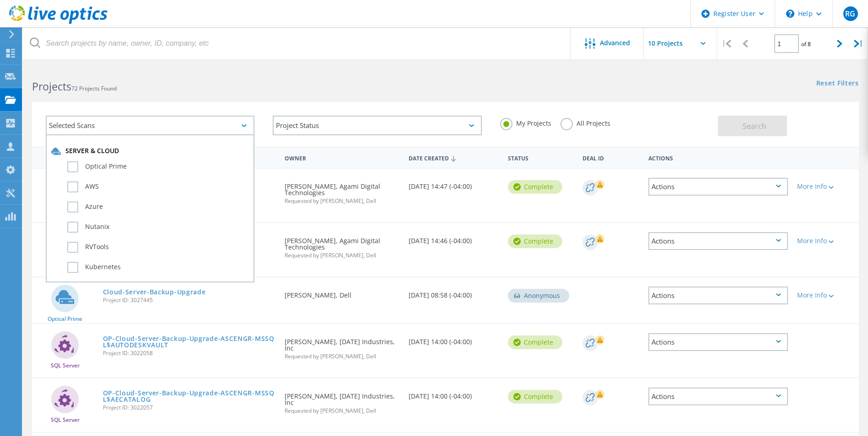 Image resolution: width=868 pixels, height=436 pixels. I want to click on div: Selected Scans, so click(150, 125).